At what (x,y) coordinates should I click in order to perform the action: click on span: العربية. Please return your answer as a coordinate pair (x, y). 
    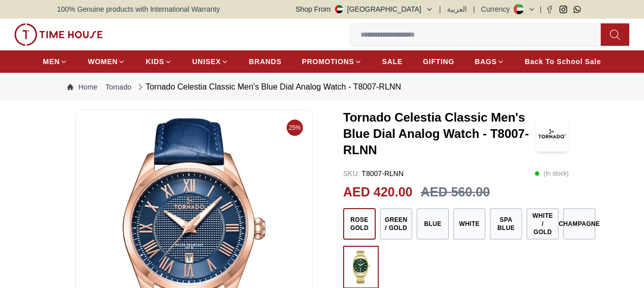
    Looking at the image, I should click on (457, 9).